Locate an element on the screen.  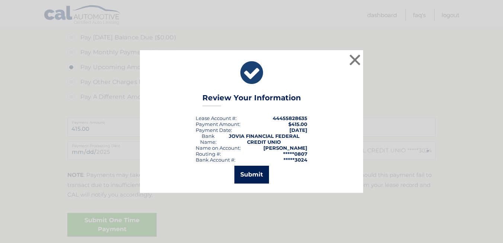
div: Name on Account: is located at coordinates (218, 148).